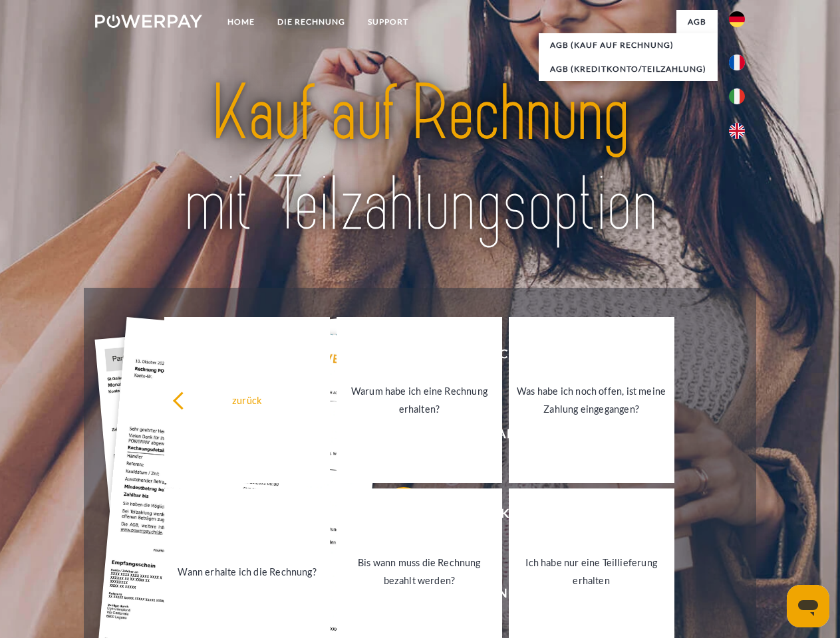 The width and height of the screenshot is (840, 638). I want to click on img: en, so click(737, 131).